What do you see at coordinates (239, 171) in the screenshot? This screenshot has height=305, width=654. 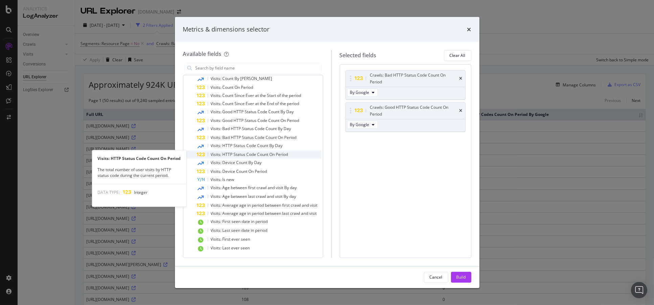 I see `span: Visits: Device Count On Period` at bounding box center [239, 171].